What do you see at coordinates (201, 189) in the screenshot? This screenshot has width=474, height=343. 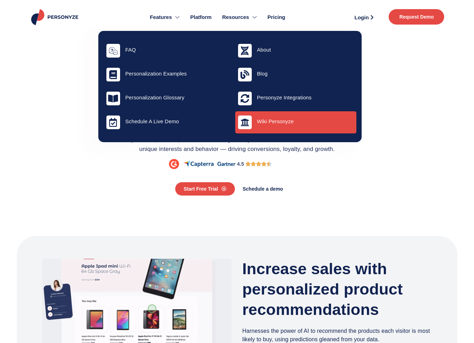 I see `span: Start Free Trial` at bounding box center [201, 189].